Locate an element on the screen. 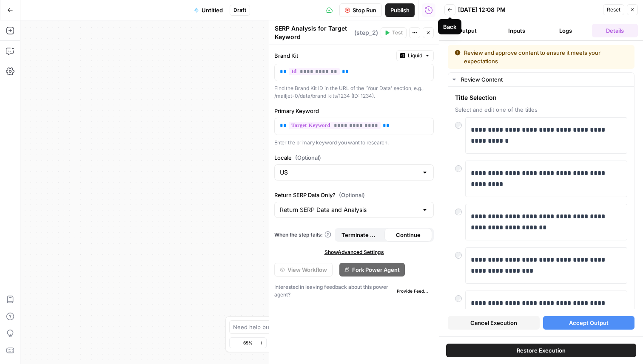 Image resolution: width=643 pixels, height=364 pixels. textarea: SERP Analysis for Target Keyword is located at coordinates (313, 33).